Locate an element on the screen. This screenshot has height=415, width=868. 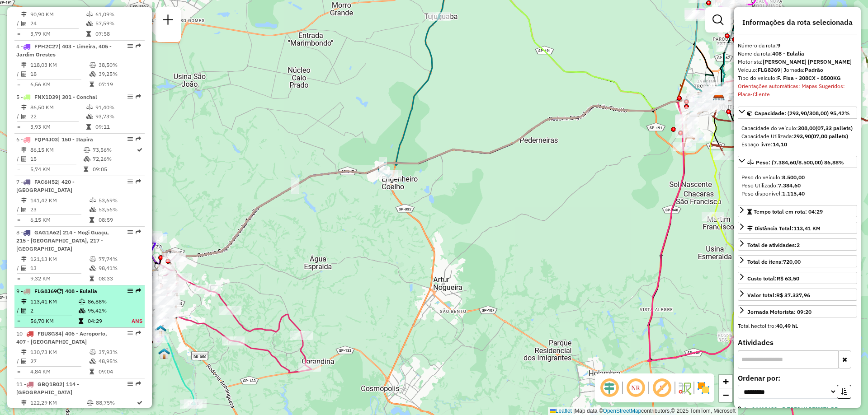
div: Veículo: is located at coordinates (797, 70).